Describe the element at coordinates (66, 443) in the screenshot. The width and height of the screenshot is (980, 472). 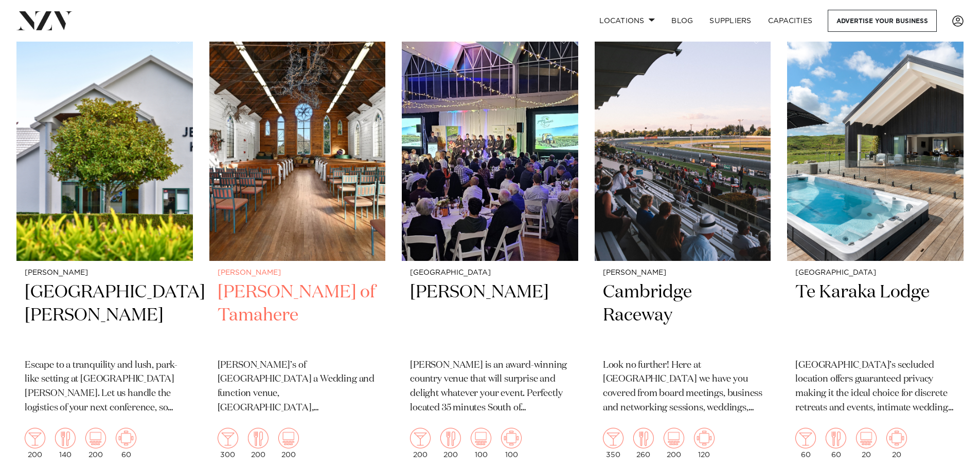
I see `div: 140` at that location.